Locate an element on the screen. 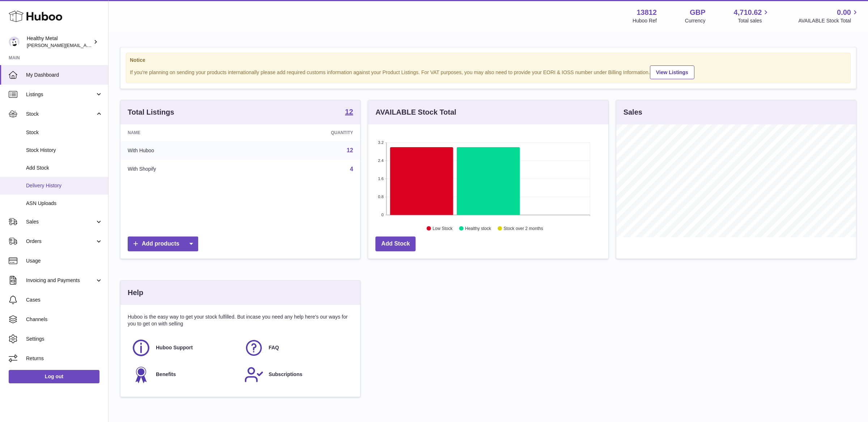 The height and width of the screenshot is (422, 868). span: 4,710.62 is located at coordinates (748, 13).